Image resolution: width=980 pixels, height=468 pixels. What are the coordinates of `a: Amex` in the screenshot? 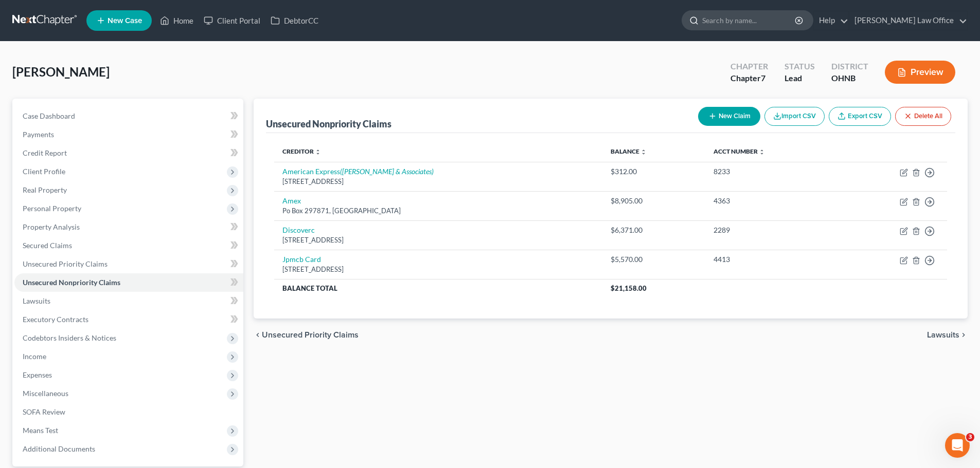 It's located at (291, 201).